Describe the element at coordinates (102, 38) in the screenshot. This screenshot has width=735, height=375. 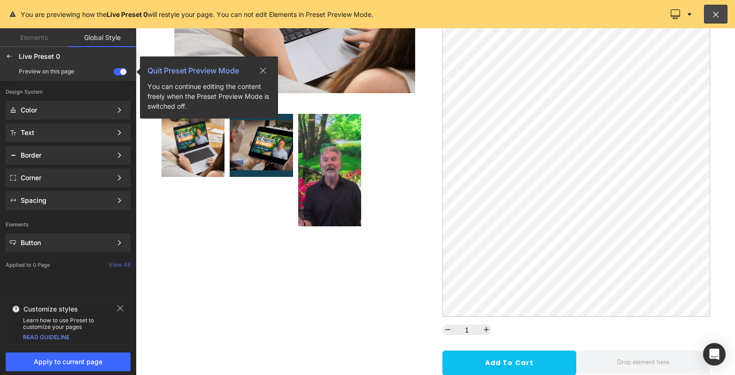
I see `a: Global Style` at that location.